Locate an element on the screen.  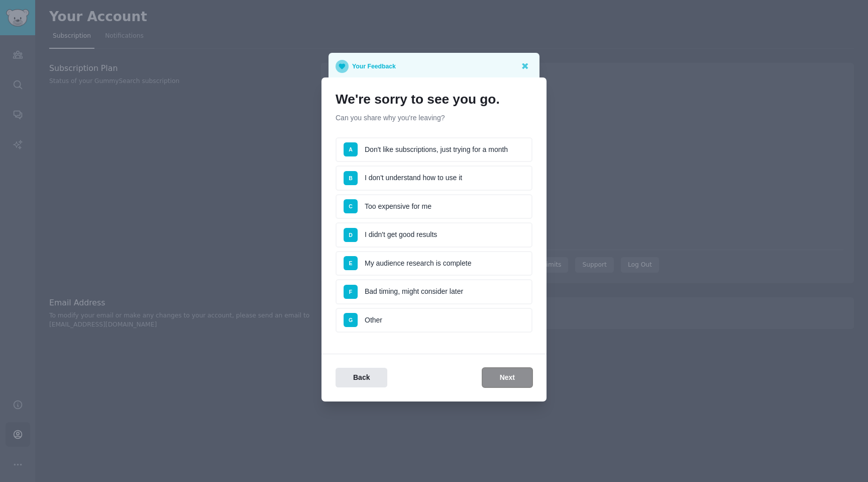
span: A is located at coordinates (351, 149).